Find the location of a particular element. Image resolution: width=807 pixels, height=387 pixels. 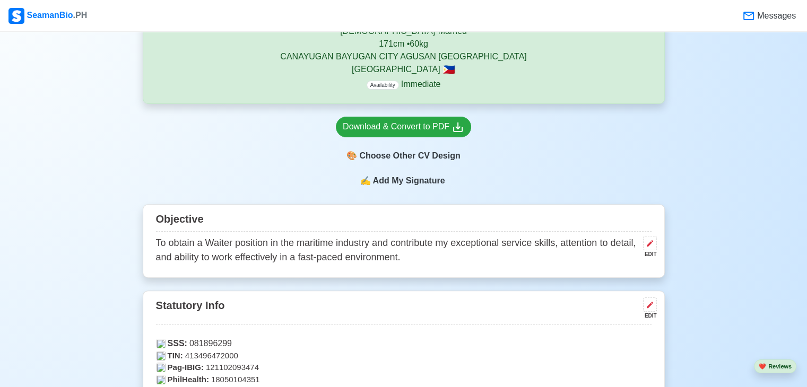

a: Download & Convert to PDF is located at coordinates (403, 127).